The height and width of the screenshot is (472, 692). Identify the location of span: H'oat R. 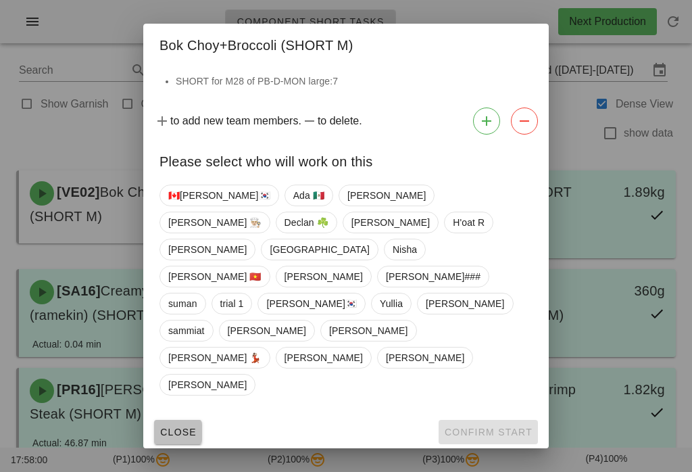
(468, 222).